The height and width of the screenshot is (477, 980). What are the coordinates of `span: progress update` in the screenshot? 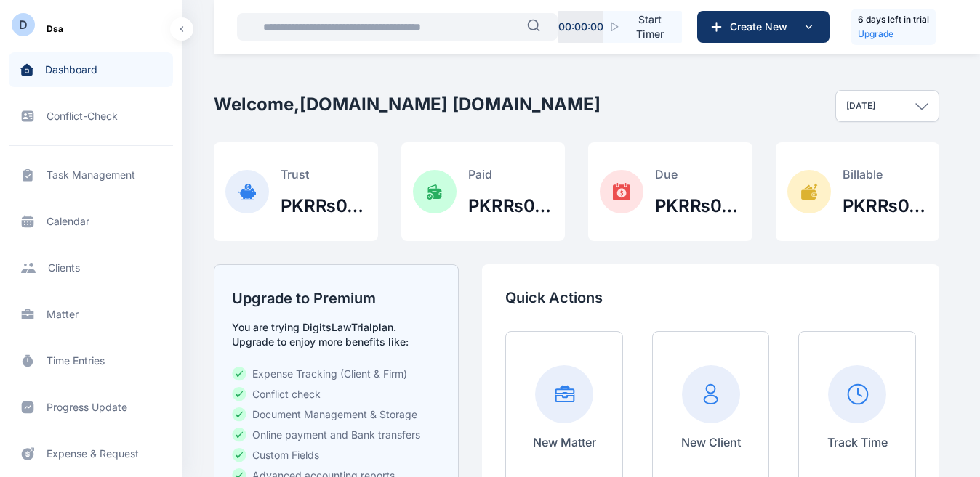 It's located at (91, 407).